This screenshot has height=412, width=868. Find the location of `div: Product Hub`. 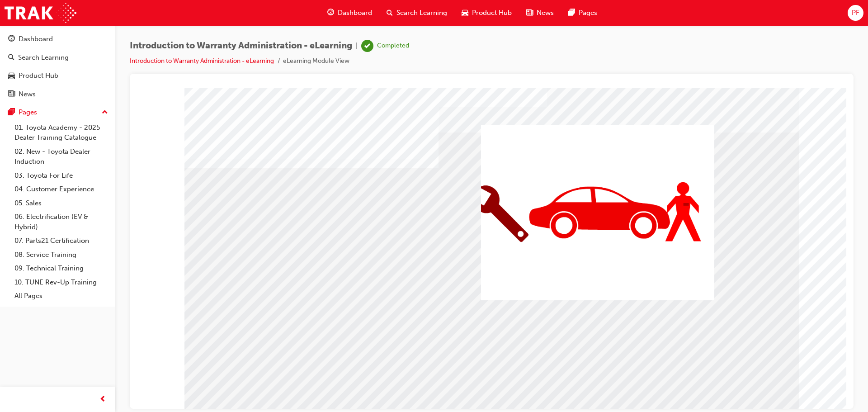

div: Product Hub is located at coordinates (38, 75).